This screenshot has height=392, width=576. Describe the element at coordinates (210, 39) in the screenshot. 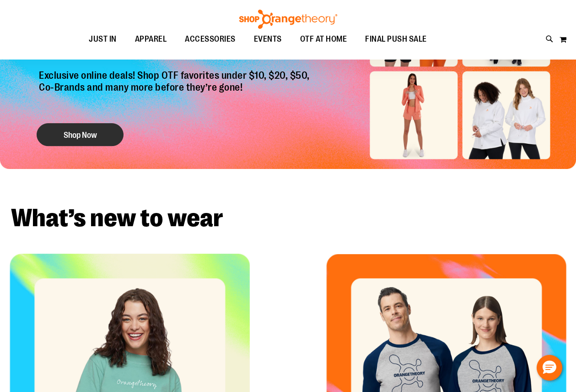

I see `span: ACCESSORIES` at that location.